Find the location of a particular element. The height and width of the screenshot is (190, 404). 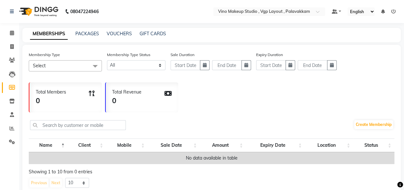

th: Location: activate to sort column ascending is located at coordinates (329, 145).